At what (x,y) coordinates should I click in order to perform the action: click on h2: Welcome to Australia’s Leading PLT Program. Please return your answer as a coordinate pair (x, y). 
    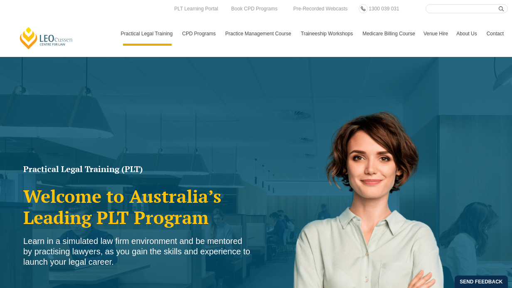
    Looking at the image, I should click on (138, 207).